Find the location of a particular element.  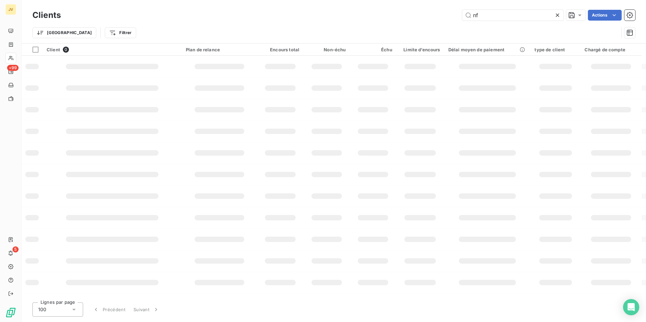

div: Limite d’encours is located at coordinates (420, 50).